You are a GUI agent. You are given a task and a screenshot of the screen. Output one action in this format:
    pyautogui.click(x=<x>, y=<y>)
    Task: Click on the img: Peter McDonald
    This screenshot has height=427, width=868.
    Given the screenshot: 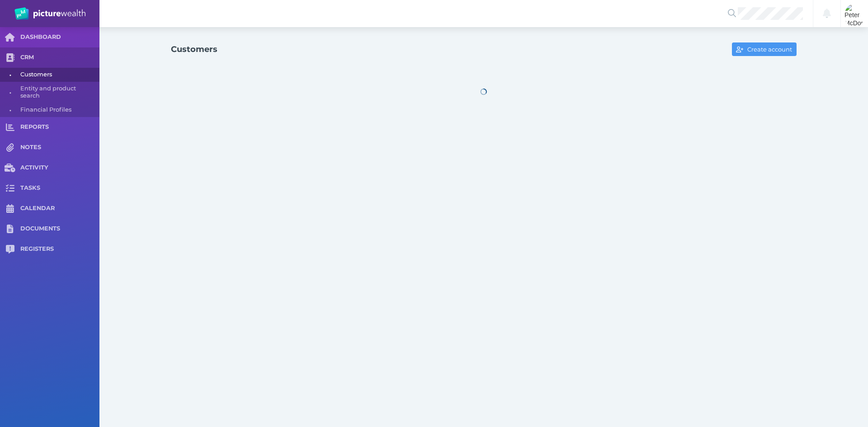 What is the action you would take?
    pyautogui.click(x=855, y=15)
    